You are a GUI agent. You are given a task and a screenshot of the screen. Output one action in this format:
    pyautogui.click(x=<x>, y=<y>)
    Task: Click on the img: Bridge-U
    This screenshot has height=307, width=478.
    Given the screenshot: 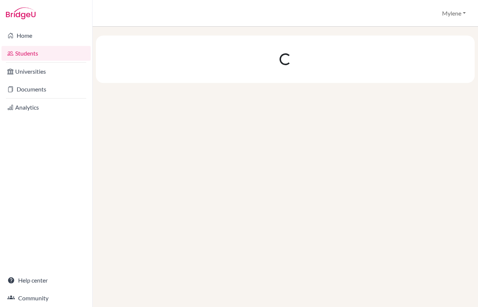 What is the action you would take?
    pyautogui.click(x=21, y=13)
    